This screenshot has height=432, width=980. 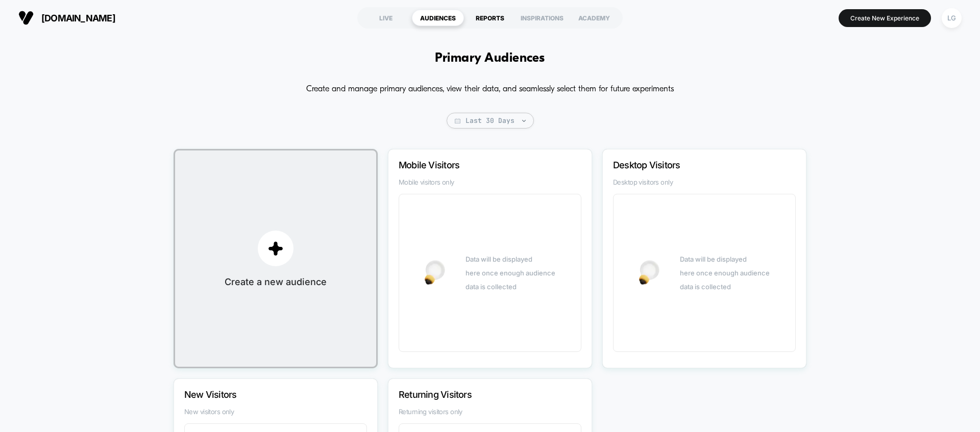 What do you see at coordinates (276, 411) in the screenshot?
I see `span: New visitors only` at bounding box center [276, 411].